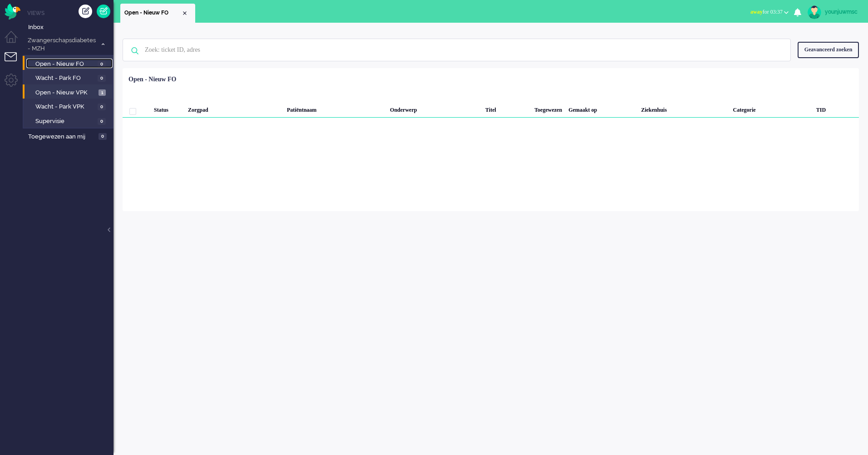 This screenshot has width=868, height=455. Describe the element at coordinates (836, 109) in the screenshot. I see `div: TID` at that location.